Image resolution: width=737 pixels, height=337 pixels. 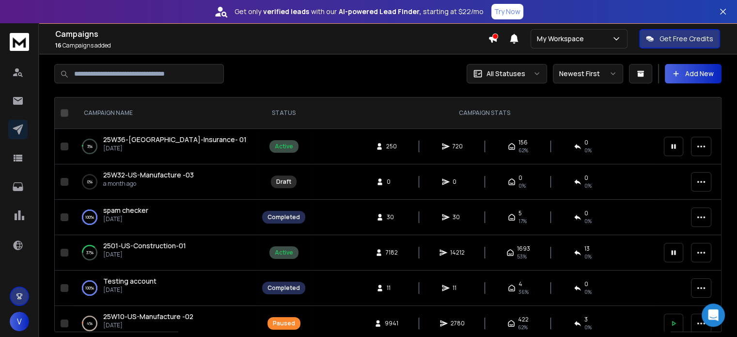 I want to click on th: CAMPAIGN NAME, so click(x=164, y=113).